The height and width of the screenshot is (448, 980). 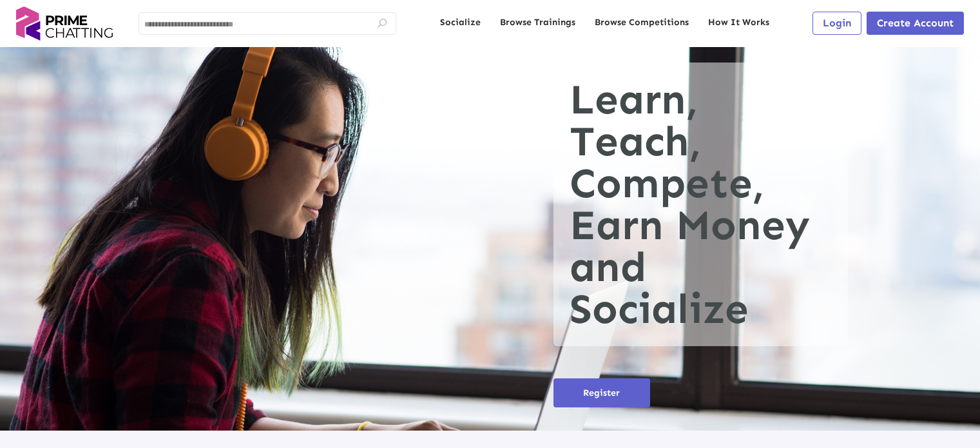 What do you see at coordinates (602, 393) in the screenshot?
I see `button: Register` at bounding box center [602, 393].